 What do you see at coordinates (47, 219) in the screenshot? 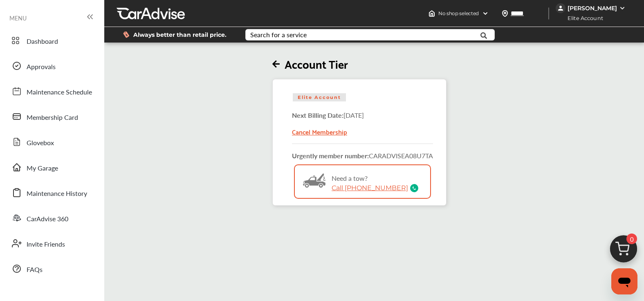
I see `span: CarAdvise 360` at bounding box center [47, 219].